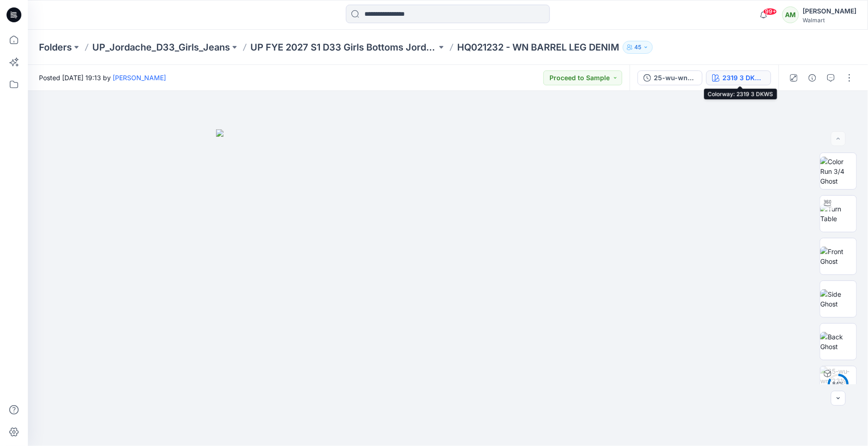  Describe the element at coordinates (448, 288) in the screenshot. I see `img: eyJhbGciOiJIUzI1NiIsImtpZCI6IjAiLCJzbHQiOiJzZXMiLCJ0eXAiOiJKV1QifQ.eyJkYXRhIjp7InR5cGUiOiJzdG9yYW...` at that location.